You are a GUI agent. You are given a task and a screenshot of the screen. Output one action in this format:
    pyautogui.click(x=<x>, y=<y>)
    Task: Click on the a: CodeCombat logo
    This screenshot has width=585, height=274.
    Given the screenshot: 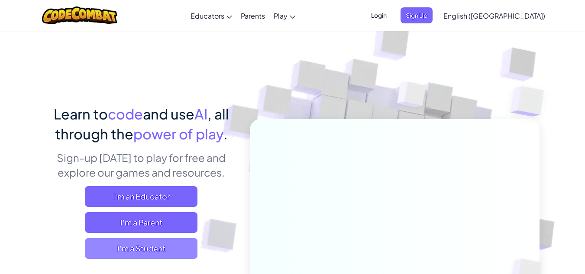 What is the action you would take?
    pyautogui.click(x=80, y=15)
    